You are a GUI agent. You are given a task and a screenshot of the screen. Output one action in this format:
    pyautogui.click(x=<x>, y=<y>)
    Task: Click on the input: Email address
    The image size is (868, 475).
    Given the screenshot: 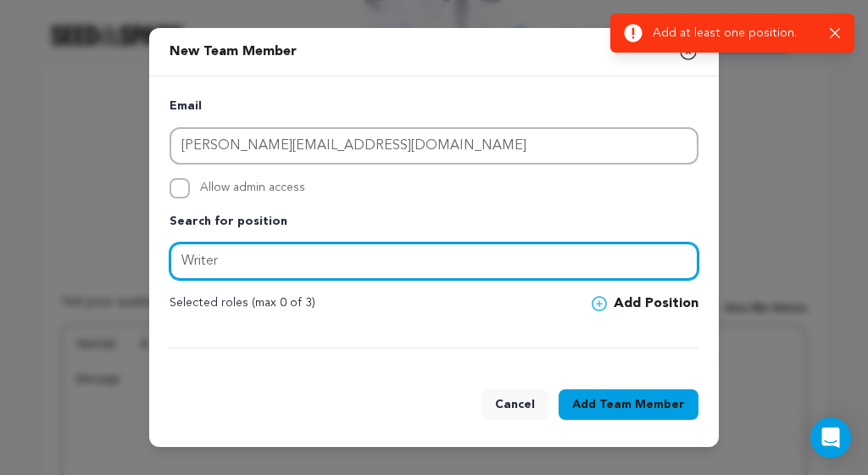 What is the action you would take?
    pyautogui.click(x=434, y=146)
    